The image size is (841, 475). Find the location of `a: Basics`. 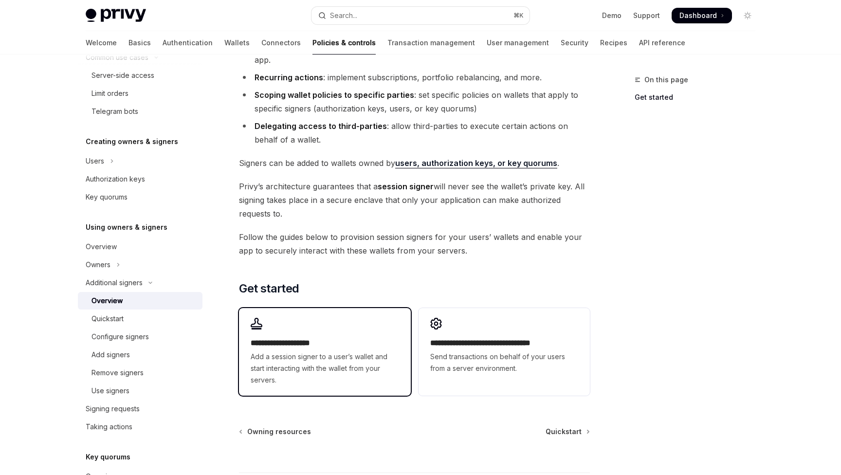

a: Basics is located at coordinates (140, 43).